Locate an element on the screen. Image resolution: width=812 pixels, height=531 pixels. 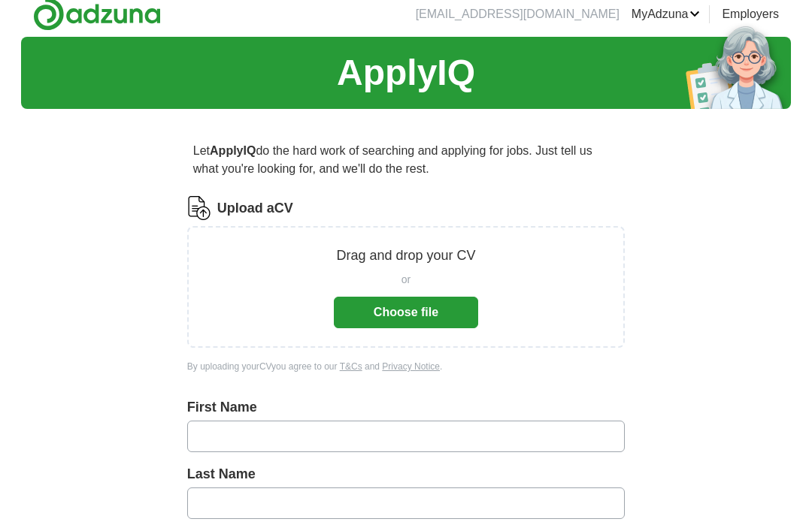
label: Upload a CV is located at coordinates (255, 209).